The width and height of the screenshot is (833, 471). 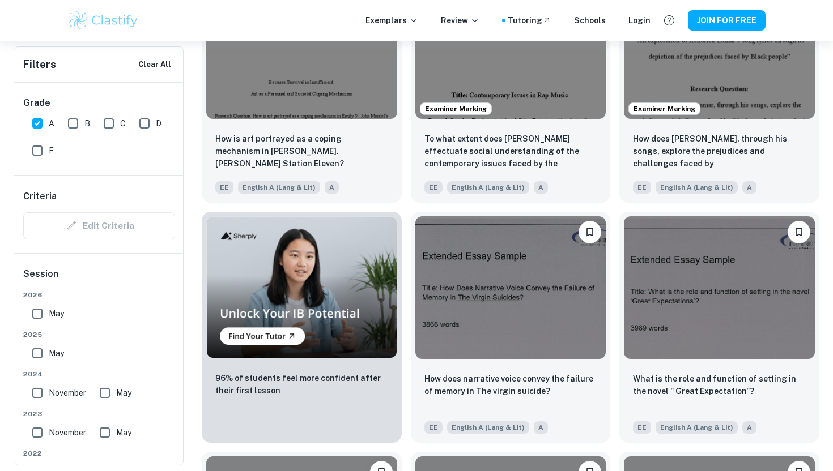 What do you see at coordinates (510, 385) in the screenshot?
I see `p: How does narrative voice convey the failure of memory in The virgin suicide?` at bounding box center [510, 385].